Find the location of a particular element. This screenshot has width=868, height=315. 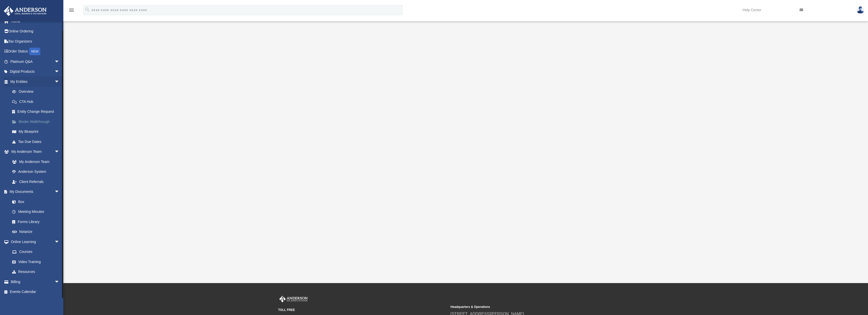

i: search is located at coordinates (88, 10).